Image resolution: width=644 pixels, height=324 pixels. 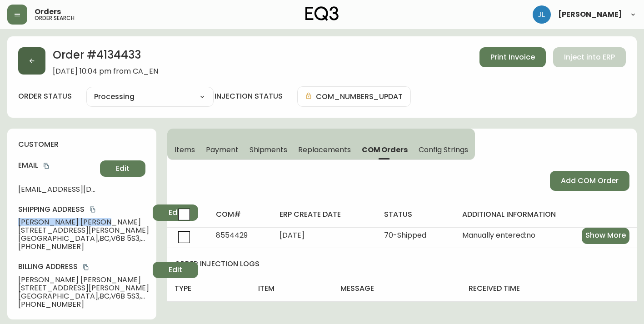 I want to click on h4: Email, so click(x=57, y=165).